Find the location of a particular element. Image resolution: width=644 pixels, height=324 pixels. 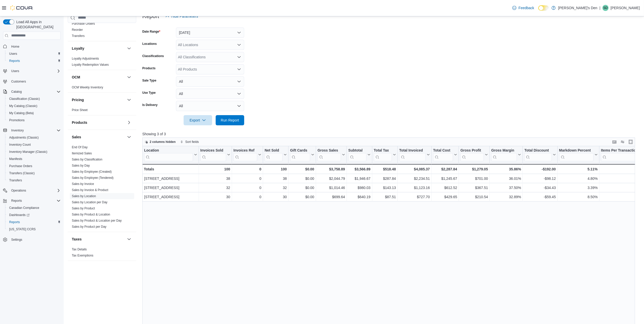

div: Invoices Sold is located at coordinates (213, 154).